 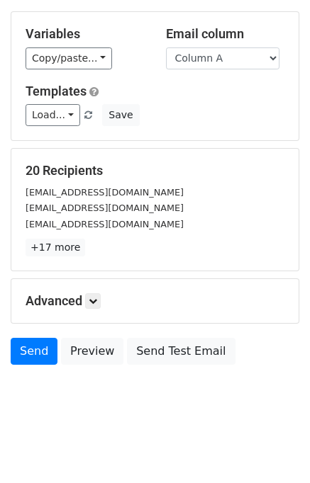 I want to click on h5: Variables, so click(x=85, y=34).